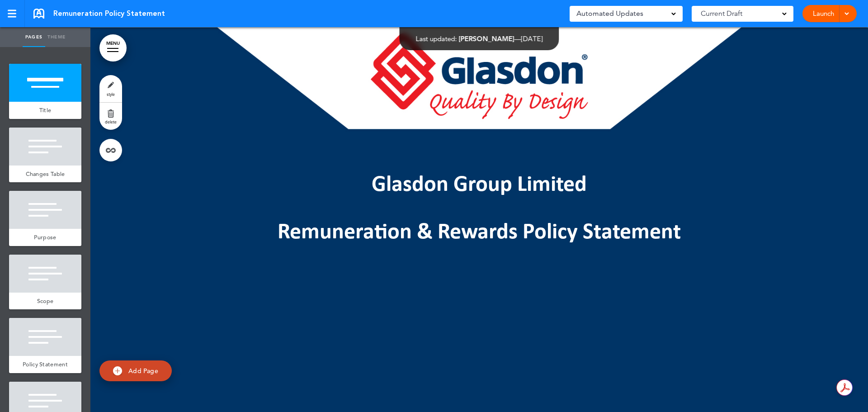 The height and width of the screenshot is (412, 868). I want to click on span: Scope, so click(45, 301).